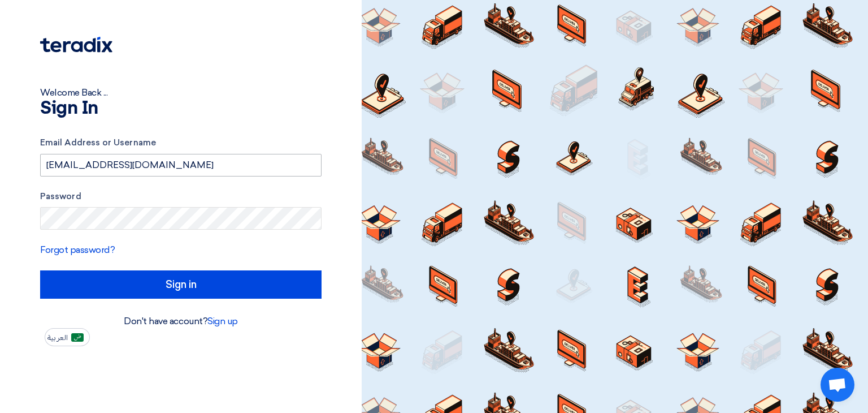 Image resolution: width=868 pixels, height=413 pixels. What do you see at coordinates (78, 250) in the screenshot?
I see `a: Forgot password?` at bounding box center [78, 250].